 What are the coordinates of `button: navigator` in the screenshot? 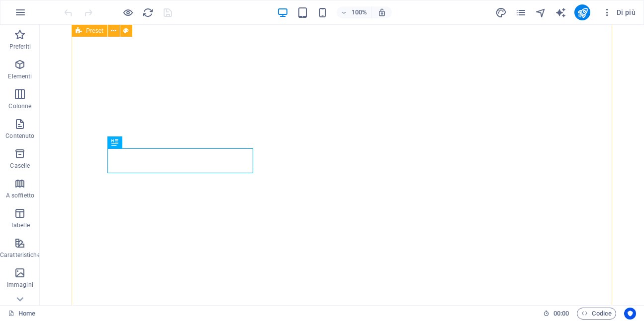 It's located at (541, 13).